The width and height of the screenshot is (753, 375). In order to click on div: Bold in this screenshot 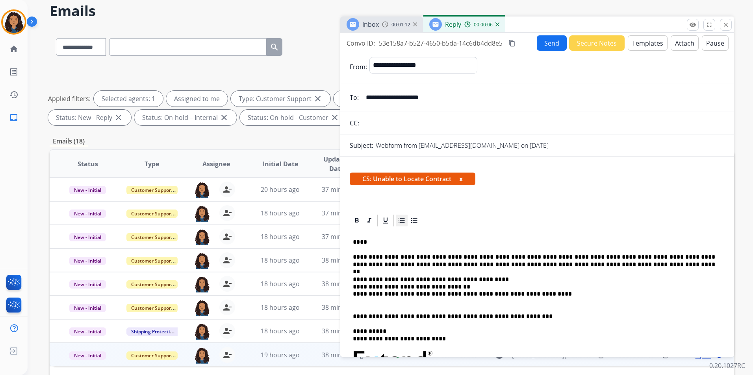, I will do `click(357, 221)`.